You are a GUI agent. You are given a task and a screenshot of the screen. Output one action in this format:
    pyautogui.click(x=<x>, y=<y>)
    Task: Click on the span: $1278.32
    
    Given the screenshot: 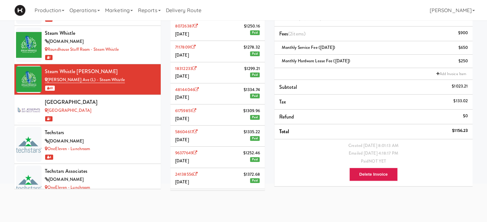 What is the action you would take?
    pyautogui.click(x=251, y=47)
    